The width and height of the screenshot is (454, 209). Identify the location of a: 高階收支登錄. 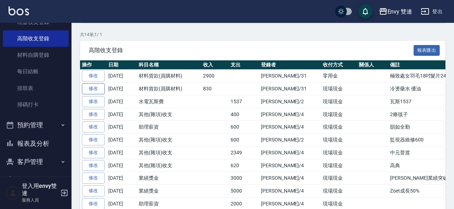
(36, 39).